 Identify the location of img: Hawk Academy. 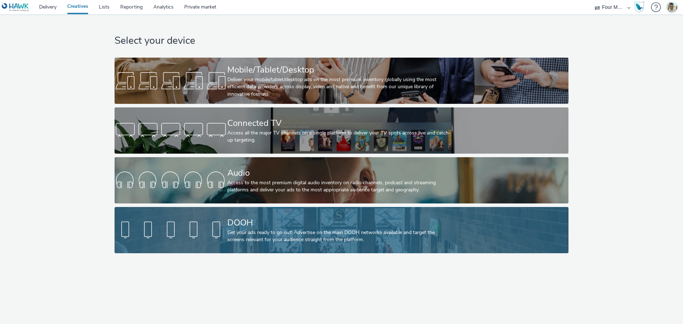
(639, 7).